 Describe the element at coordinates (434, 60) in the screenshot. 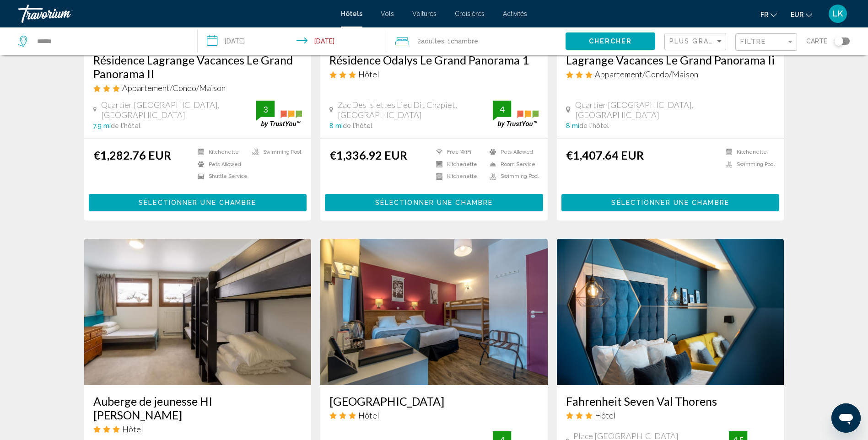

I see `a: Résidence Odalys Le Grand Panorama 1` at that location.